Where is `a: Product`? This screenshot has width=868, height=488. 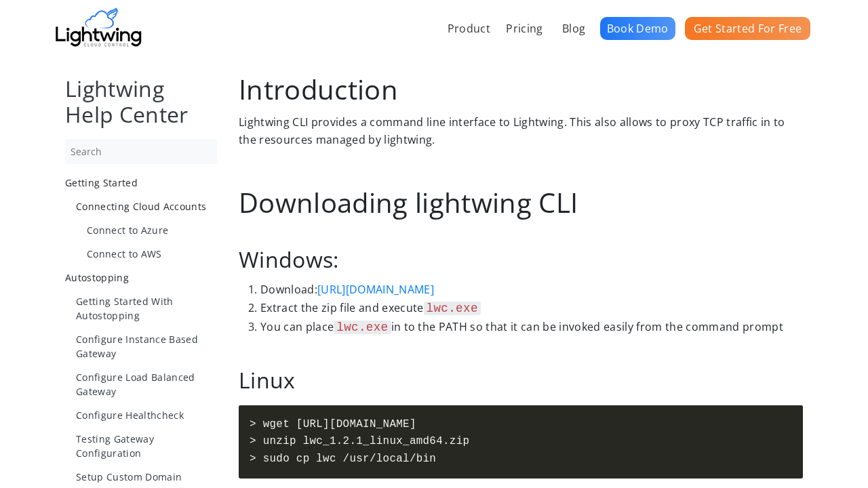 a: Product is located at coordinates (469, 29).